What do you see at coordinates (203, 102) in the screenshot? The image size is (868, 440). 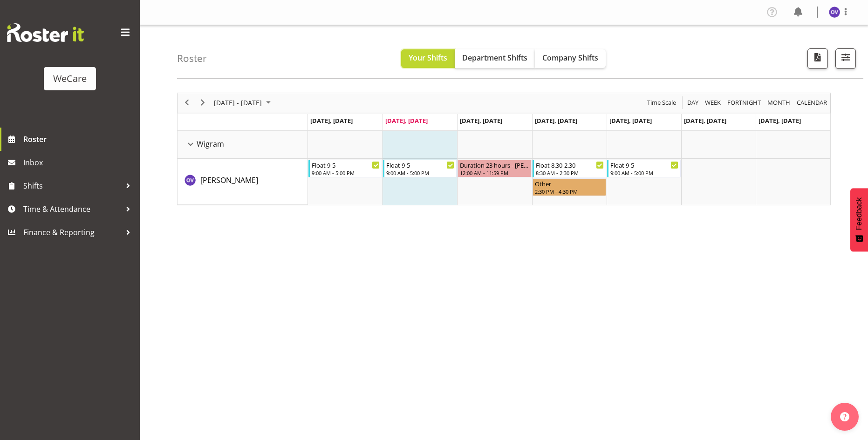 I see `button: Next` at bounding box center [203, 102].